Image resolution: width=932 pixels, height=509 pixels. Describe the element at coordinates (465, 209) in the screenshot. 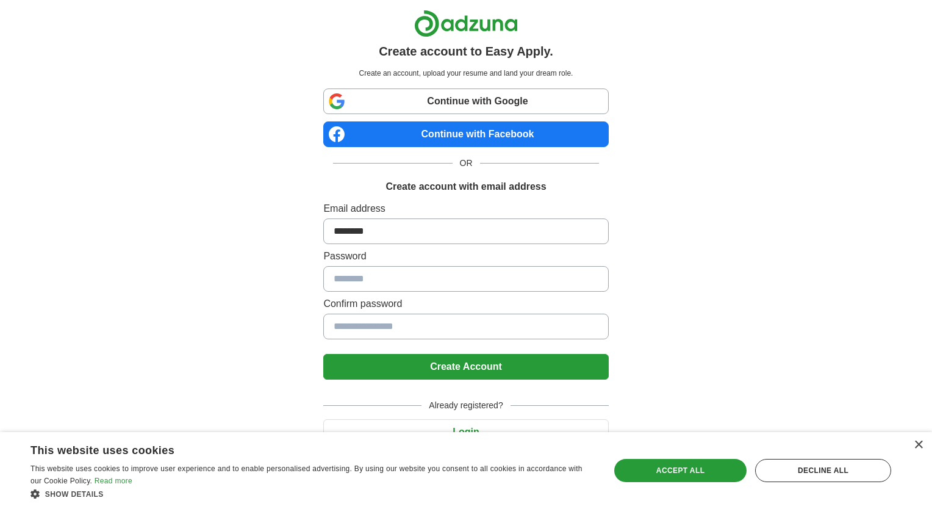

I see `label: Email address` at that location.